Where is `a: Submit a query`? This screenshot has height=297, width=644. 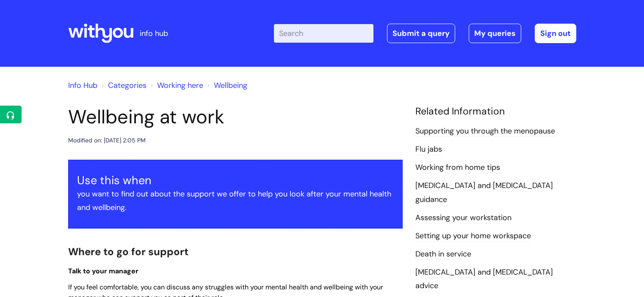 a: Submit a query is located at coordinates (421, 33).